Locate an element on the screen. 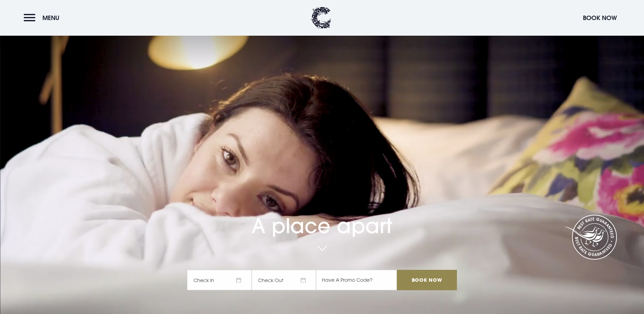  span: Menu is located at coordinates (51, 17).